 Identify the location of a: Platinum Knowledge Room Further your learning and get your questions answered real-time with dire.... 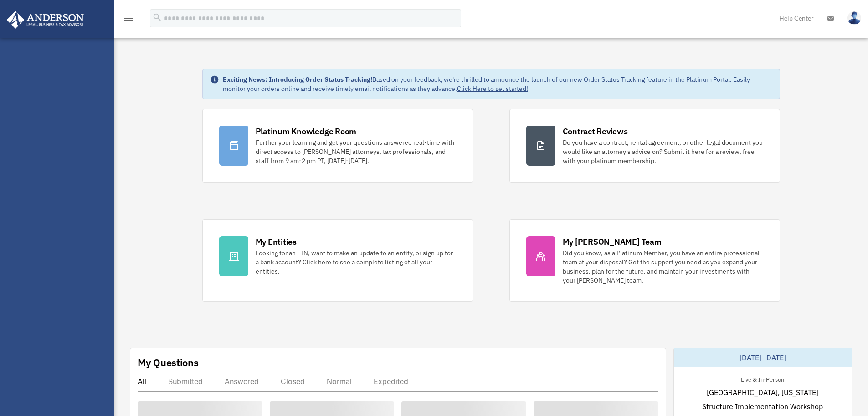
(338, 145).